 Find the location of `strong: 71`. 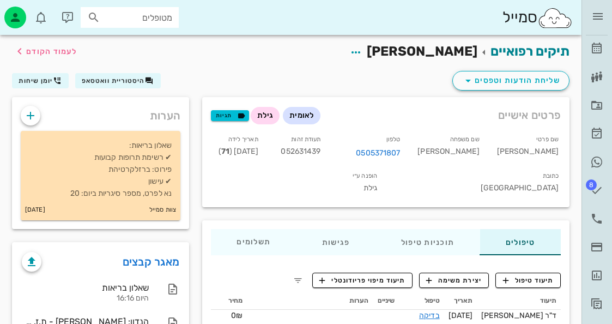

strong: 71 is located at coordinates (225, 151).